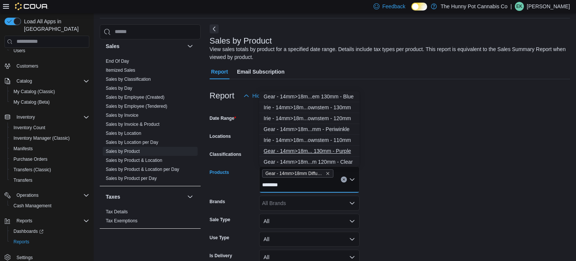  What do you see at coordinates (50, 205) in the screenshot?
I see `button: Cash Management` at bounding box center [50, 205].